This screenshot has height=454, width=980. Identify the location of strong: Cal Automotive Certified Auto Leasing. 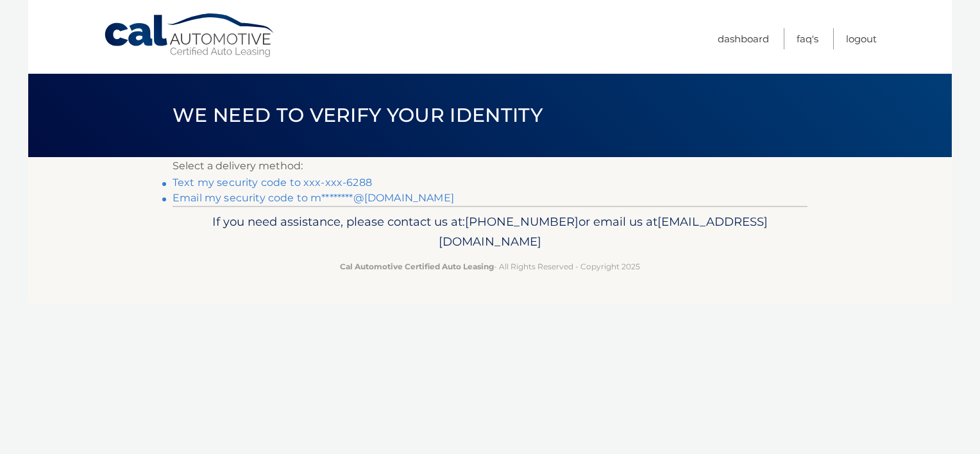
(416, 266).